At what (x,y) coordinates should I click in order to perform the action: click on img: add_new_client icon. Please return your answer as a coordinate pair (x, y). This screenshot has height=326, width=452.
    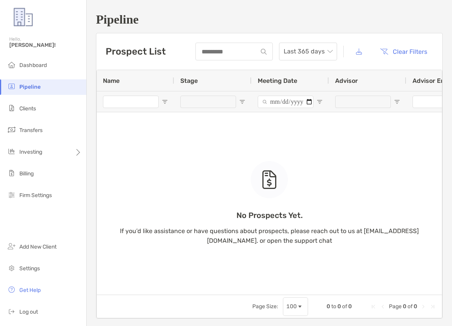
    Looking at the image, I should click on (12, 246).